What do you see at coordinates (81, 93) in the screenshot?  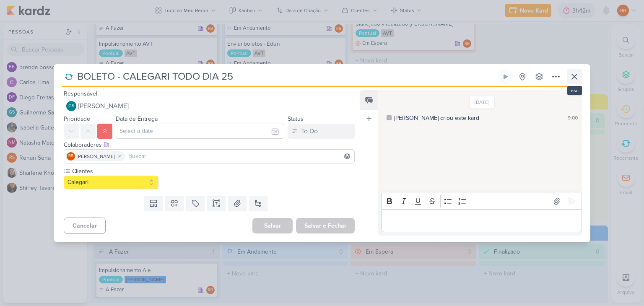 I see `label: Responsável` at bounding box center [81, 93].